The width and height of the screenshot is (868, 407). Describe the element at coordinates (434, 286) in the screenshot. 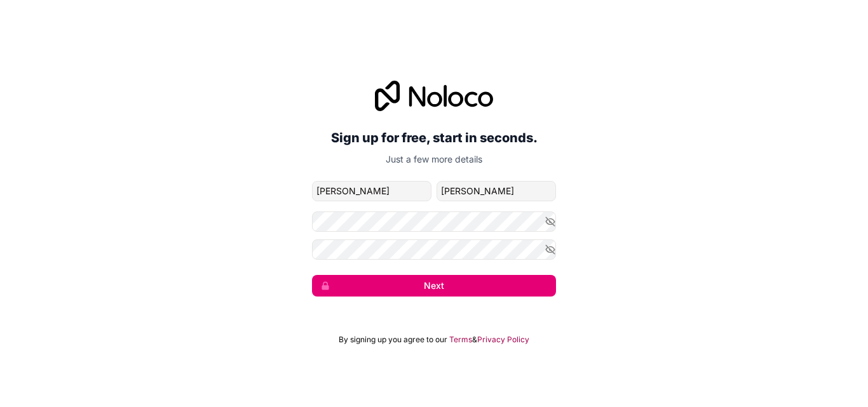

I see `button: Next` at that location.